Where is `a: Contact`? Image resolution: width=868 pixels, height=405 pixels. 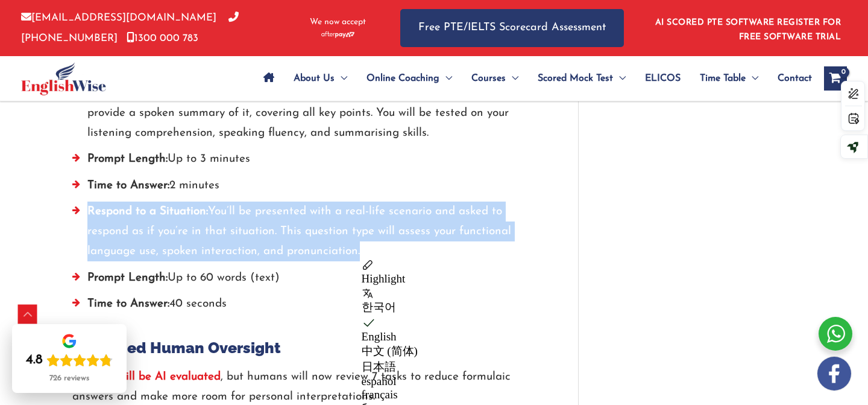 a: Contact is located at coordinates (790, 78).